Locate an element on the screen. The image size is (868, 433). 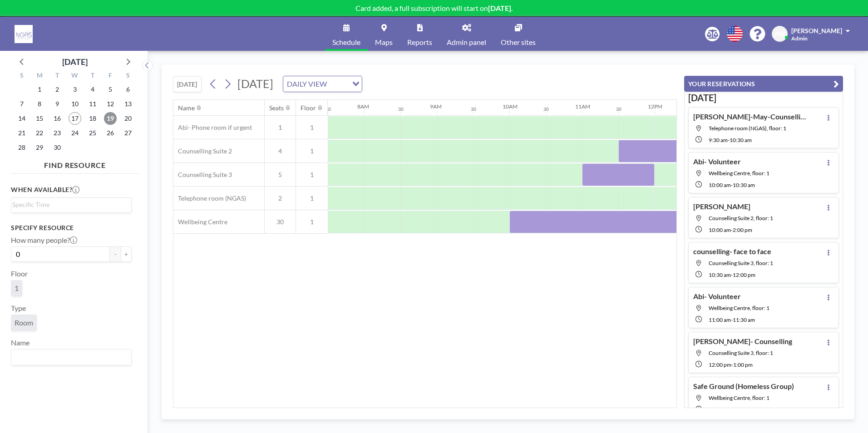
span: 30 is located at coordinates (280, 222).